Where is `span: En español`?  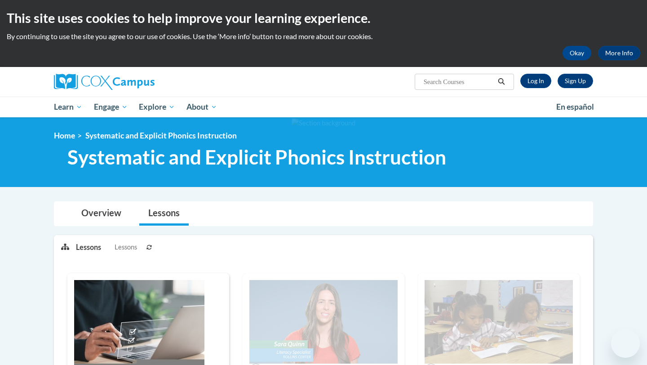 span: En español is located at coordinates (575, 106).